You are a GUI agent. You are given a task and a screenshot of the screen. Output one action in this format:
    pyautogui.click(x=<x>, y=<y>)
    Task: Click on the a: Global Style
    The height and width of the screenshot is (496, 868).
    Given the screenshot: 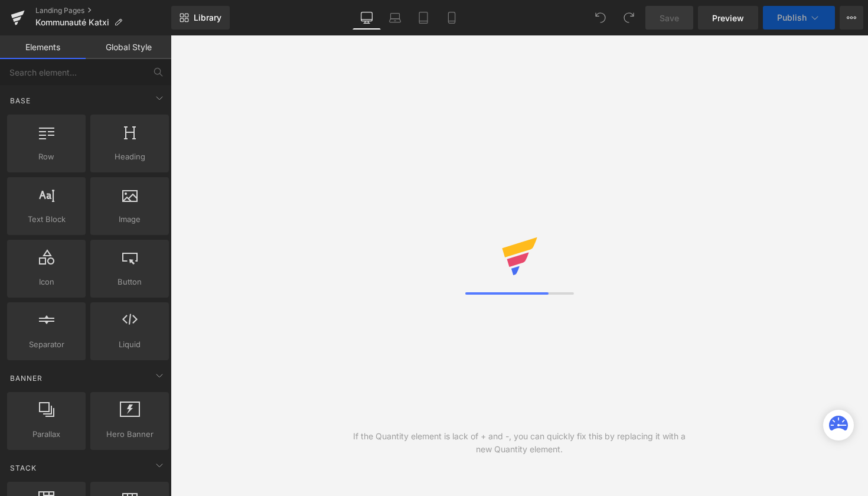 What is the action you would take?
    pyautogui.click(x=128, y=47)
    